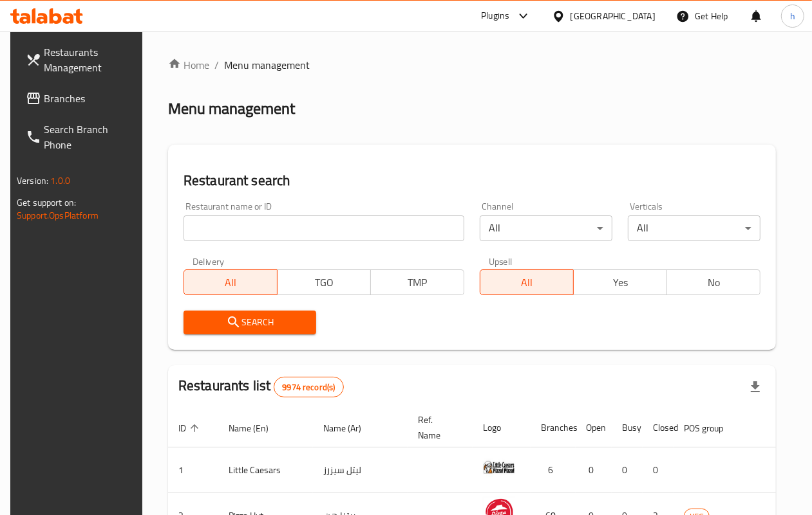  I want to click on span: Branches, so click(90, 98).